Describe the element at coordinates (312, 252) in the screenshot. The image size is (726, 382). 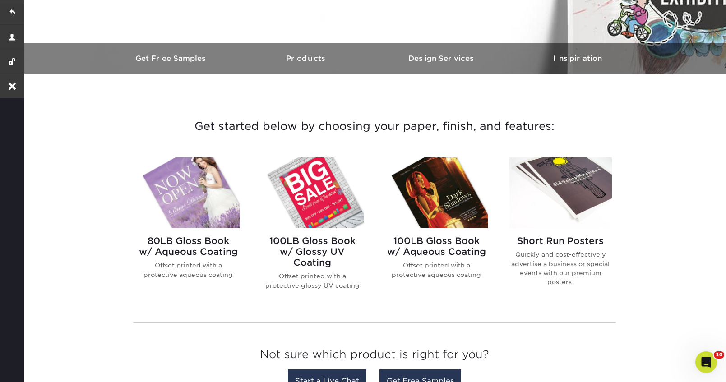
I see `h2: 100LB Gloss Book w/ Glossy UV Coating` at that location.